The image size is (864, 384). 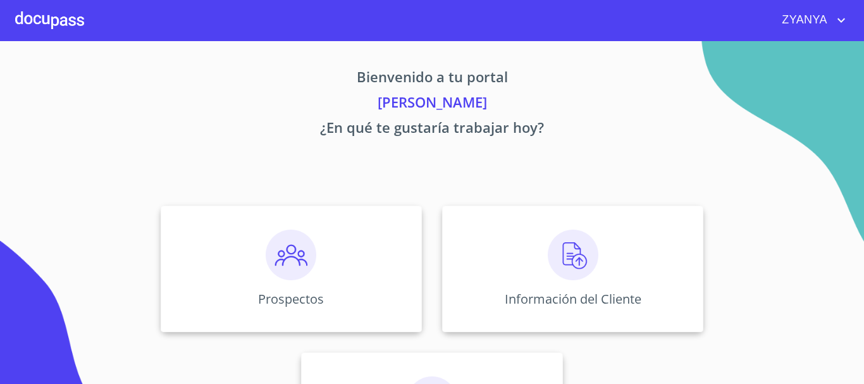 What do you see at coordinates (291, 298) in the screenshot?
I see `p: Prospectos` at bounding box center [291, 298].